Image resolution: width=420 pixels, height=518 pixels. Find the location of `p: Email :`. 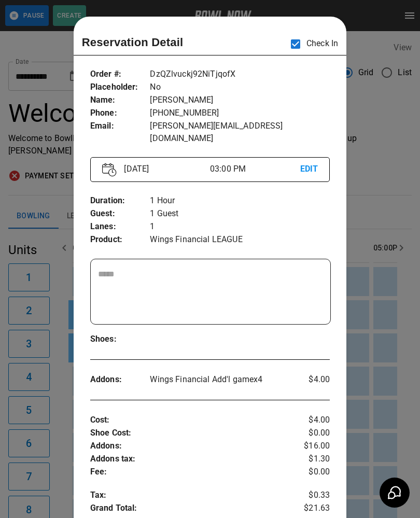

p: Email : is located at coordinates (120, 126).